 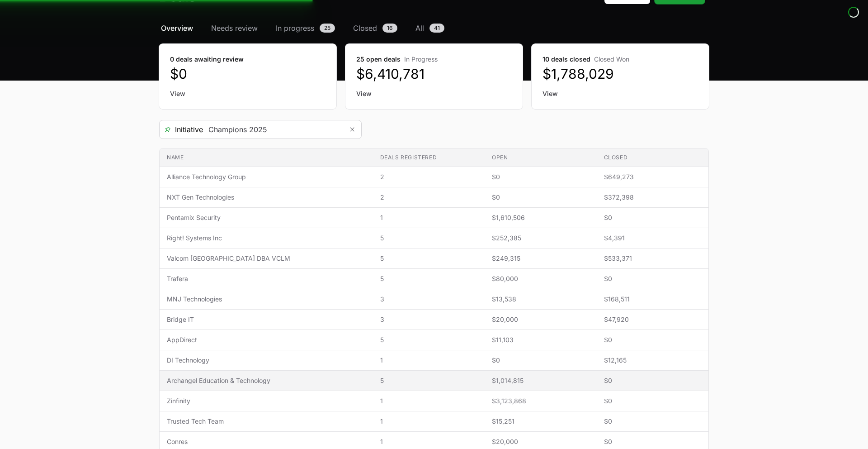 What do you see at coordinates (234, 28) in the screenshot?
I see `a: Needs review` at bounding box center [234, 28].